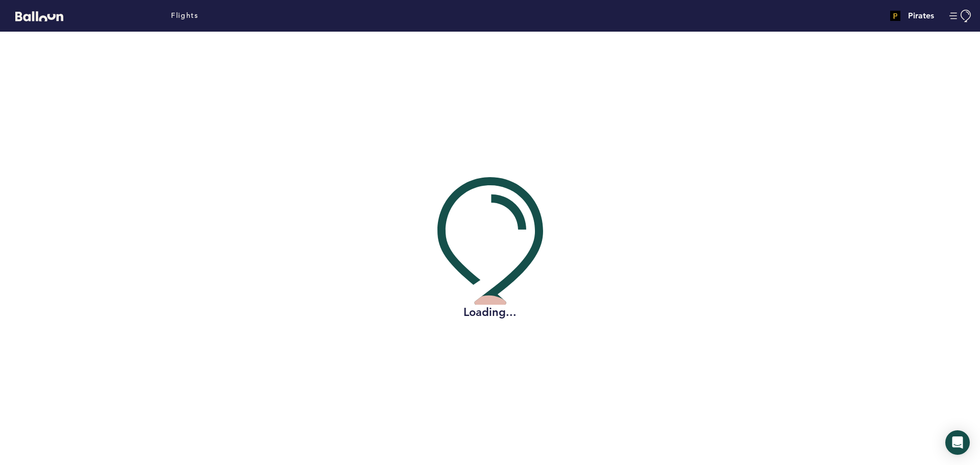 The image size is (980, 465). Describe the element at coordinates (39, 16) in the screenshot. I see `svg: Balloon` at that location.